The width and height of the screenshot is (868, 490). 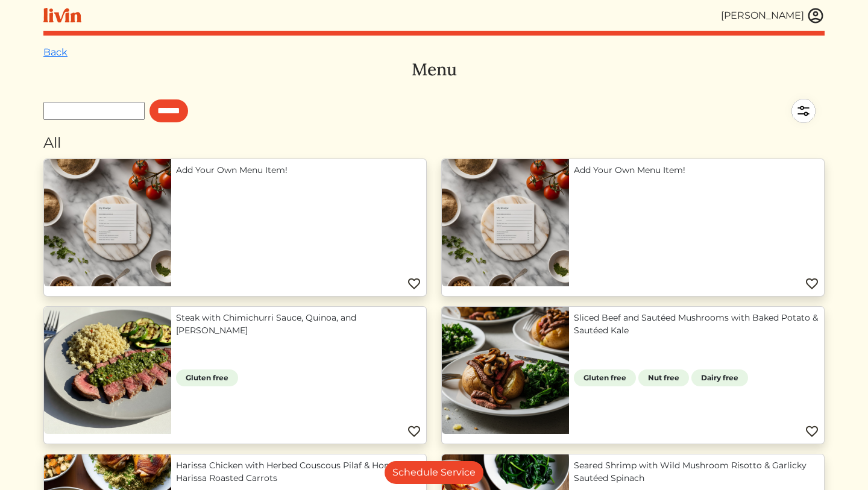 I want to click on a: Back, so click(x=55, y=52).